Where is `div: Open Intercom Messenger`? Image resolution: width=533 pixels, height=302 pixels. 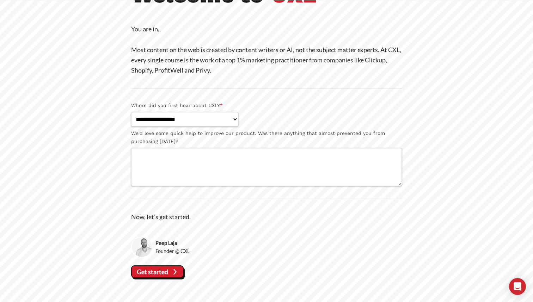 div: Open Intercom Messenger is located at coordinates (517, 287).